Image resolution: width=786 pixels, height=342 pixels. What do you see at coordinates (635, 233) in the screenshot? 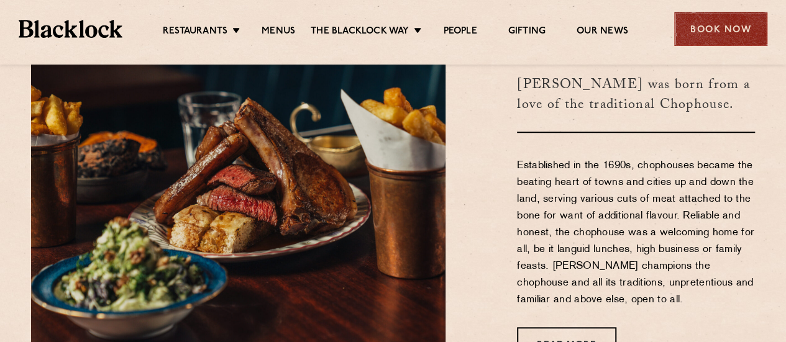
I see `p: Established in the 1690s, chophouses became the beating heart of towns and cities up and down the...` at bounding box center [635, 233].